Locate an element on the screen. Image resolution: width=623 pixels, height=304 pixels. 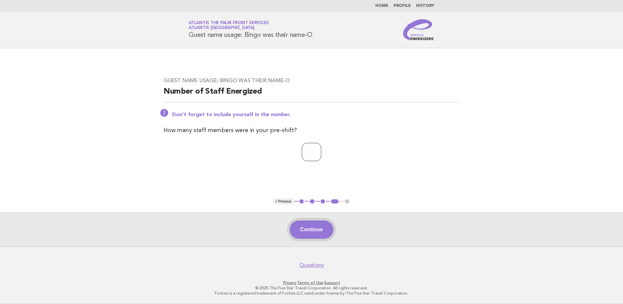
a: Terms of Use is located at coordinates (310, 282).